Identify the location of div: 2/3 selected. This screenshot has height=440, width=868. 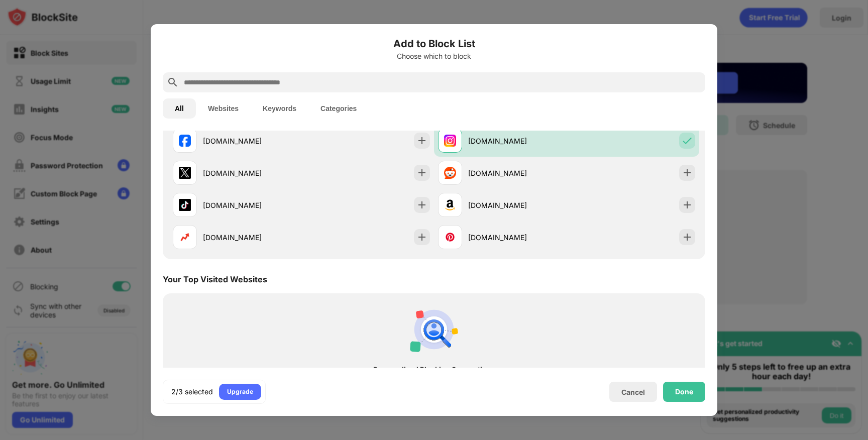
(192, 392).